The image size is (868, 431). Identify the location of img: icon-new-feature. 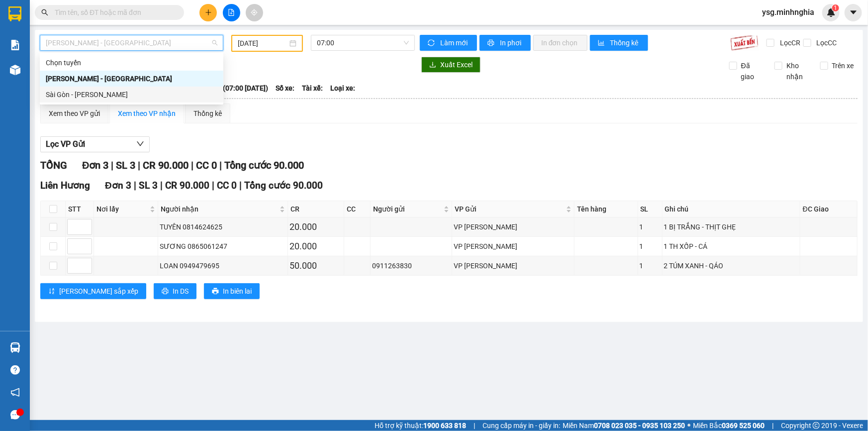
(832, 12).